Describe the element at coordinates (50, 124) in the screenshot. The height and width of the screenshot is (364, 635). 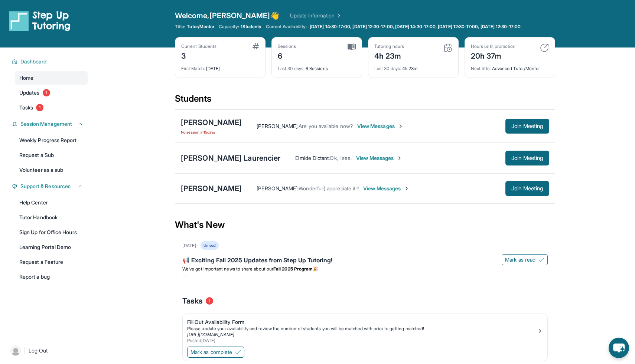
I see `button: Session Management` at that location.